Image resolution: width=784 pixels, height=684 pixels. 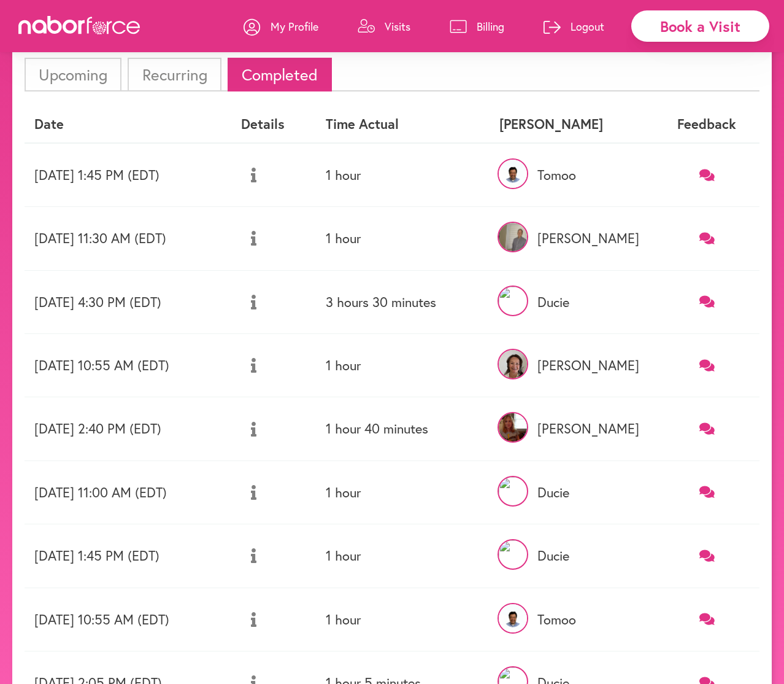 I want to click on img: SwC9AZC4S0GVEFe8ZAdy, so click(x=513, y=364).